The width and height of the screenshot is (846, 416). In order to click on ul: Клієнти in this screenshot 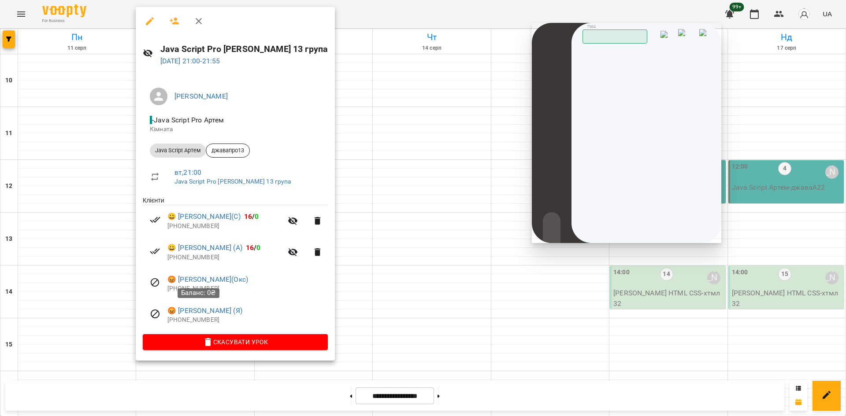, I will do `click(235, 265)`.